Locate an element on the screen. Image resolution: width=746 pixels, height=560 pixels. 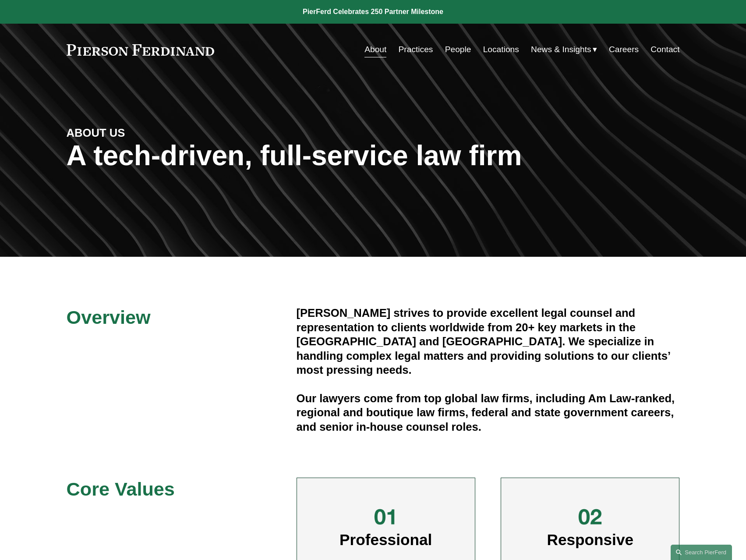
h1: A tech-driven, full-service law firm is located at coordinates (373, 155).